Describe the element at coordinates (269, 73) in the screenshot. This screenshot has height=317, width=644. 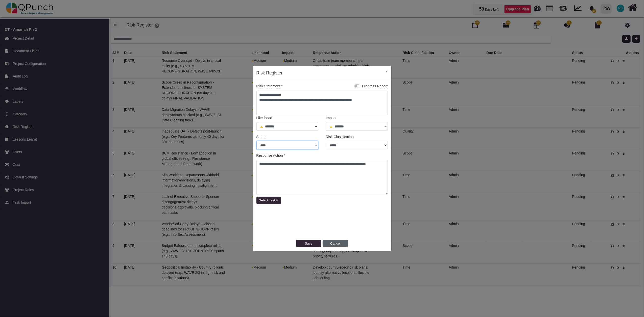
I see `h5: Risk Register` at that location.